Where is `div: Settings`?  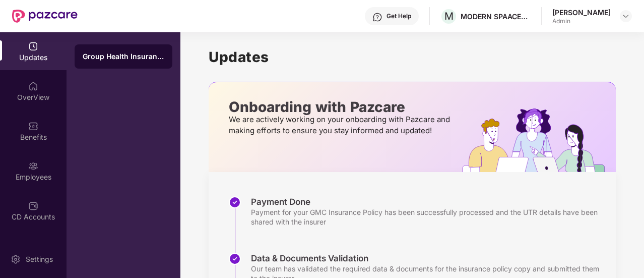
div: Settings is located at coordinates (40, 259).